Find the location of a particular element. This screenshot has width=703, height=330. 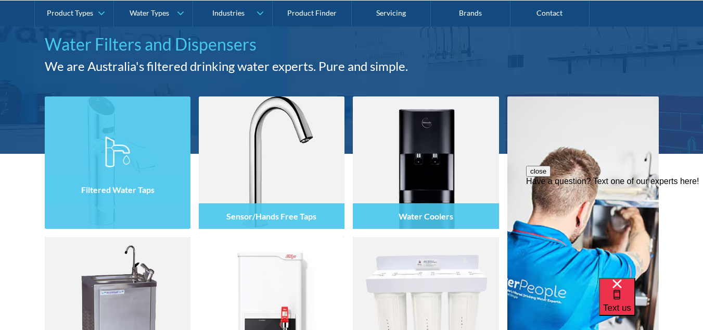

div: Industries is located at coordinates (229, 12).